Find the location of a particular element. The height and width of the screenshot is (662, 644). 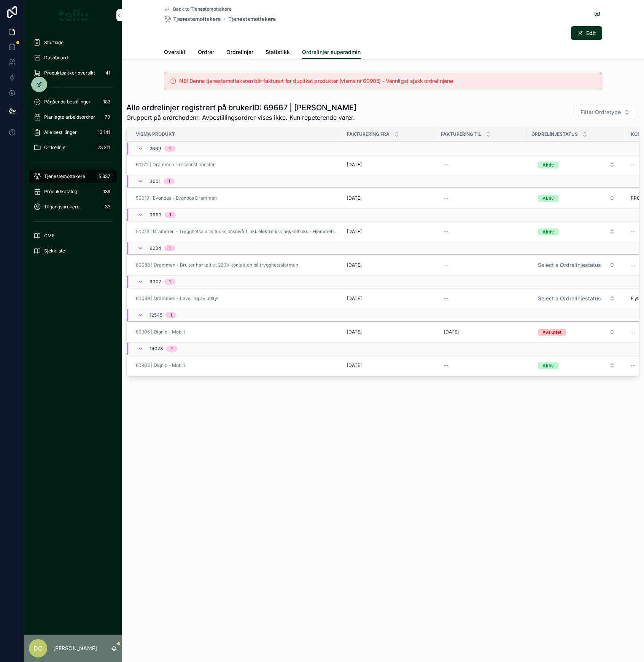

a: Statistikk is located at coordinates (277, 53).